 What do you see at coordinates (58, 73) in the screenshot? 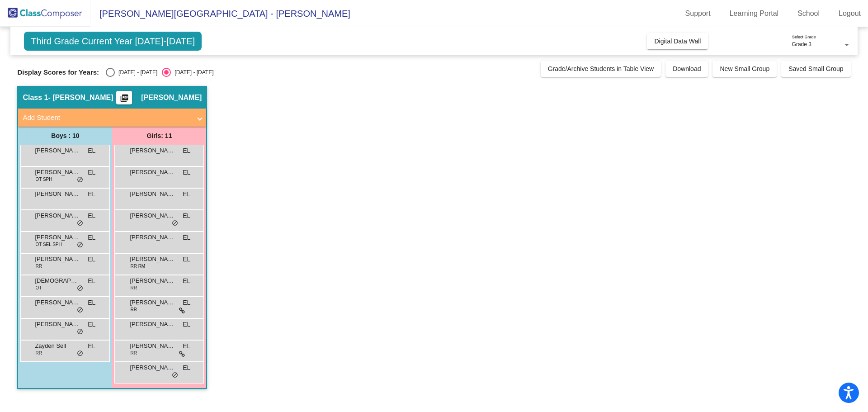
I see `span: Display Scores for Years:` at bounding box center [58, 73].